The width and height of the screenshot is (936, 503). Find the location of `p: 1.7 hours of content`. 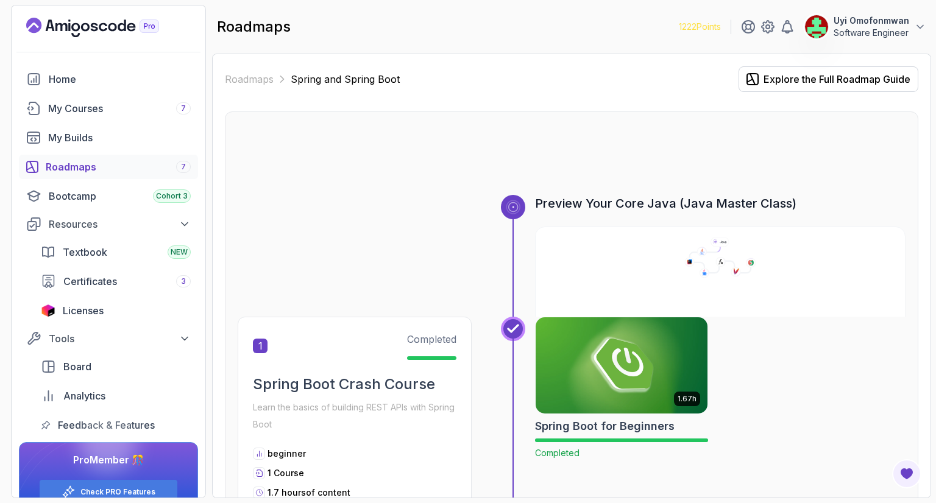

p: 1.7 hours of content is located at coordinates (309, 493).